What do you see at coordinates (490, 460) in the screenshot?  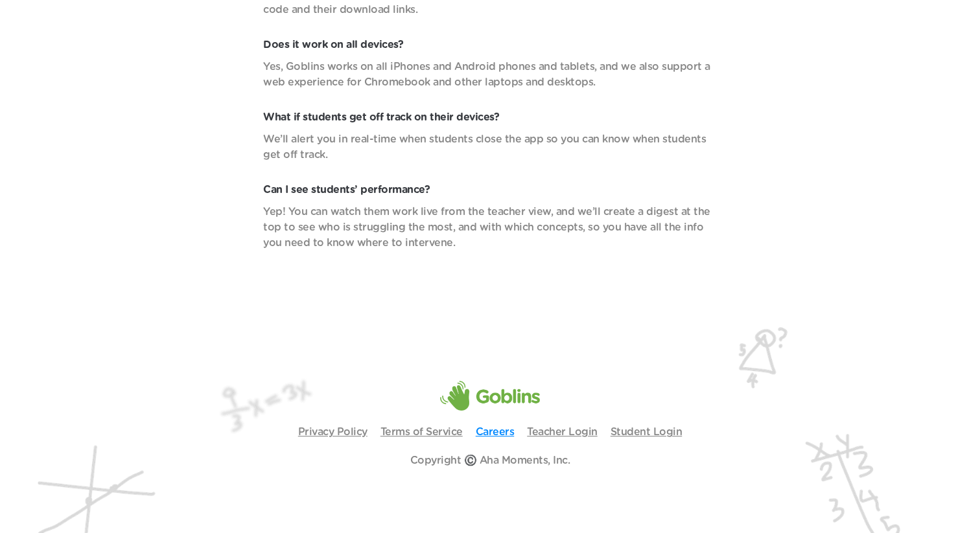 I see `p: Copyright ©️ Aha Moments, Inc.` at bounding box center [490, 460].